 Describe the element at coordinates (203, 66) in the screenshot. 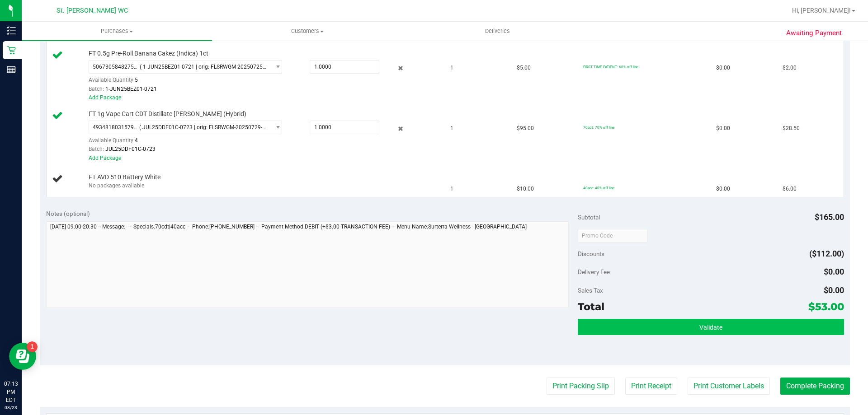

I see `span: ( 1-JUN25BEZ01-0721 | orig: FLSRWGM-20250725-845 )` at that location.